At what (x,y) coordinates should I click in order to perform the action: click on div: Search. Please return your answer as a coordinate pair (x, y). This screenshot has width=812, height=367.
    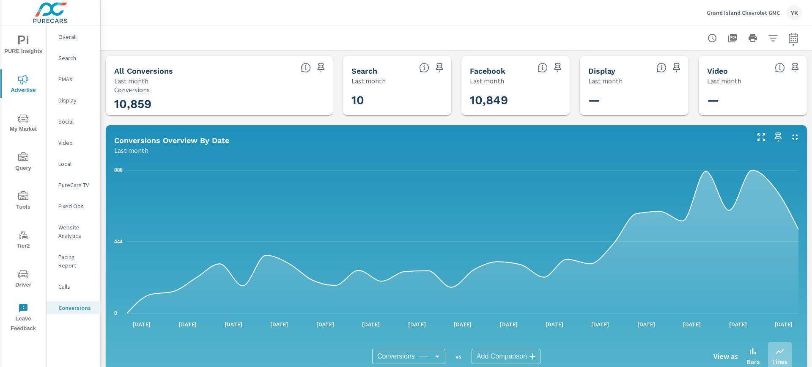
    Looking at the image, I should click on (73, 58).